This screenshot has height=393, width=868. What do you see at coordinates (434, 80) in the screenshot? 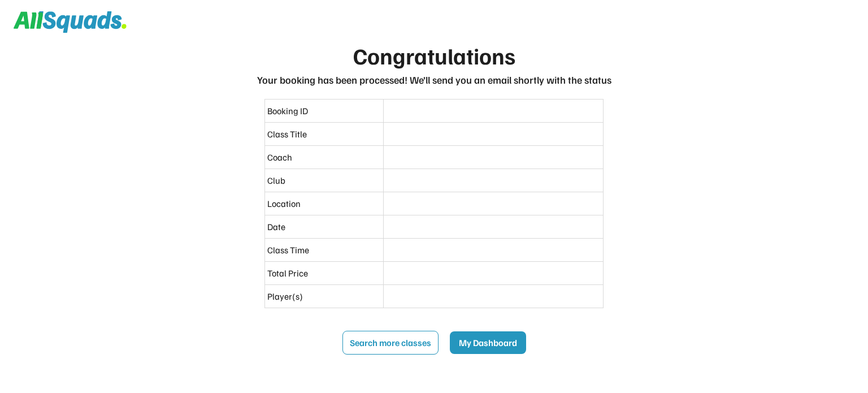
I see `div: Your booking has been processed! We’ll send you an email shortly with the status` at bounding box center [434, 80].